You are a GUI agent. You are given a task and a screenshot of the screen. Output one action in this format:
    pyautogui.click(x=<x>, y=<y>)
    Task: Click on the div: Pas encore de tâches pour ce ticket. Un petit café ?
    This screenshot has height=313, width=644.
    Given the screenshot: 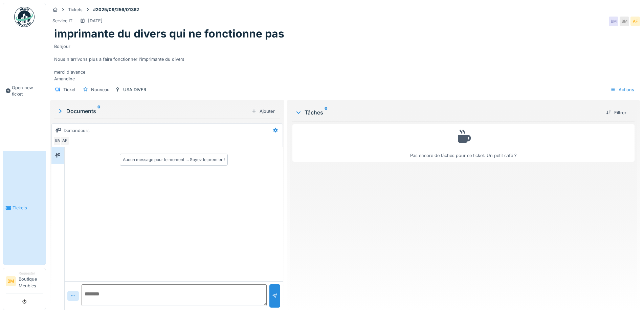 What is the action you would take?
    pyautogui.click(x=463, y=143)
    